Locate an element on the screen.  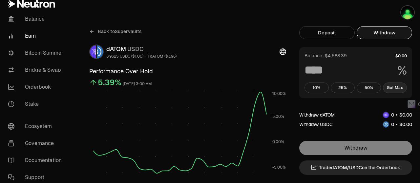
a: Bridge & Swap is located at coordinates (37, 70).